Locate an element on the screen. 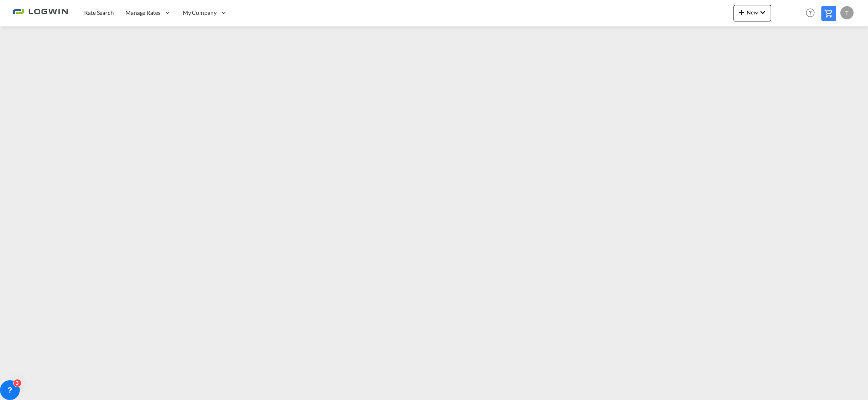 Image resolution: width=868 pixels, height=400 pixels. span: Manage Rates is located at coordinates (143, 13).